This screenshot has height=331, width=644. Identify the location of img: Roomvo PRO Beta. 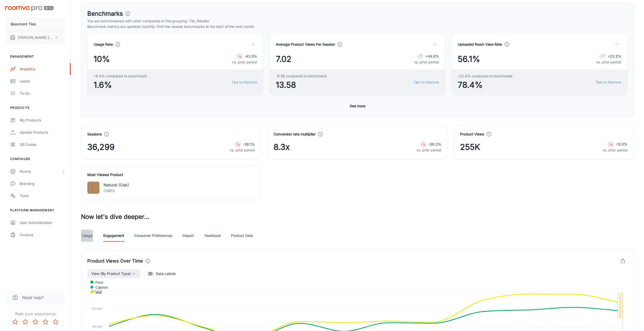
(29, 9).